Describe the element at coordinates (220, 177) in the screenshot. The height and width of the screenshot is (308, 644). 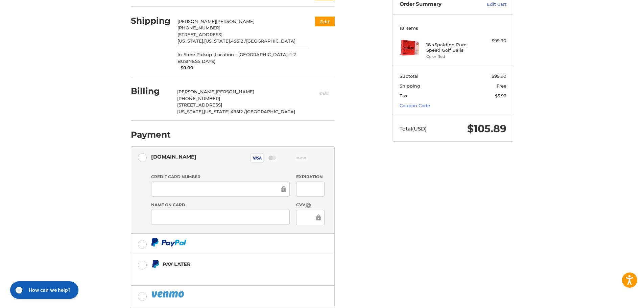
I see `label: Credit Card Number` at that location.